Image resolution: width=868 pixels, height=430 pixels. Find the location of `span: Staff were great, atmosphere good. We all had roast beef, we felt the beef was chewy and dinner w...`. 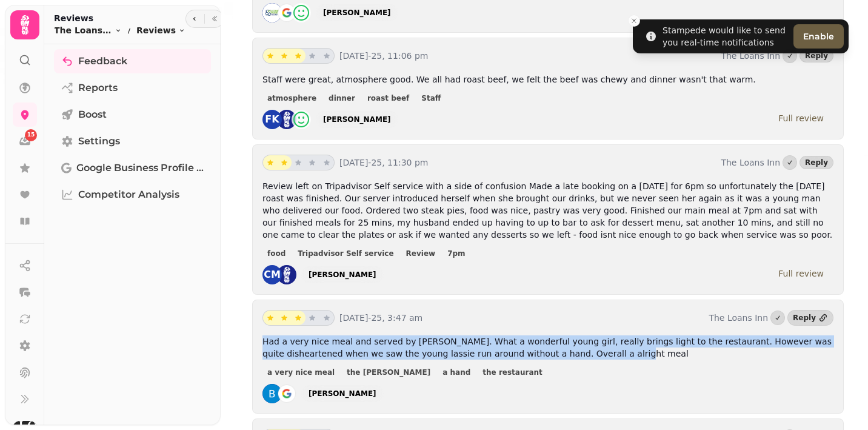

span: Staff were great, atmosphere good. We all had roast beef, we felt the beef was chewy and dinner w... is located at coordinates (509, 80).